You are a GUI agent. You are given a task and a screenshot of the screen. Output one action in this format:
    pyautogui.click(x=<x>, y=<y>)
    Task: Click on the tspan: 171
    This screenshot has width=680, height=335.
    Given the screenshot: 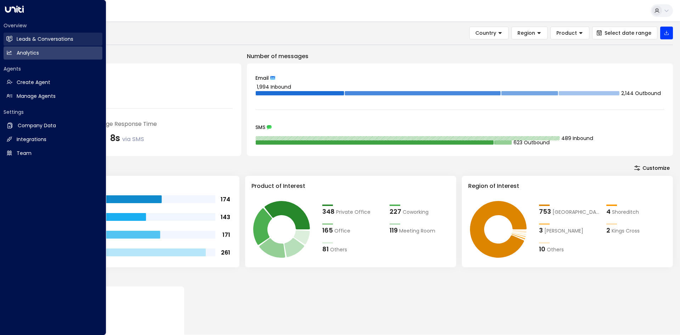 What is the action you would take?
    pyautogui.click(x=226, y=234)
    